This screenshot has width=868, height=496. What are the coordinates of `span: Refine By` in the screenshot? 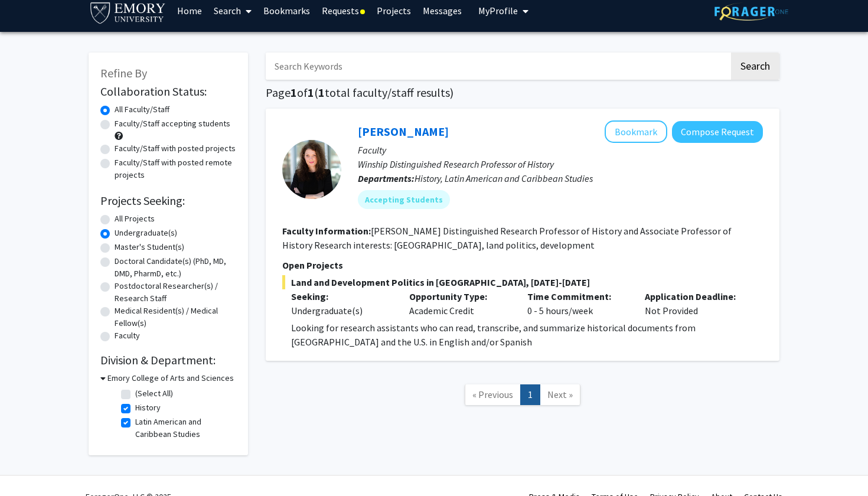 It's located at (124, 73).